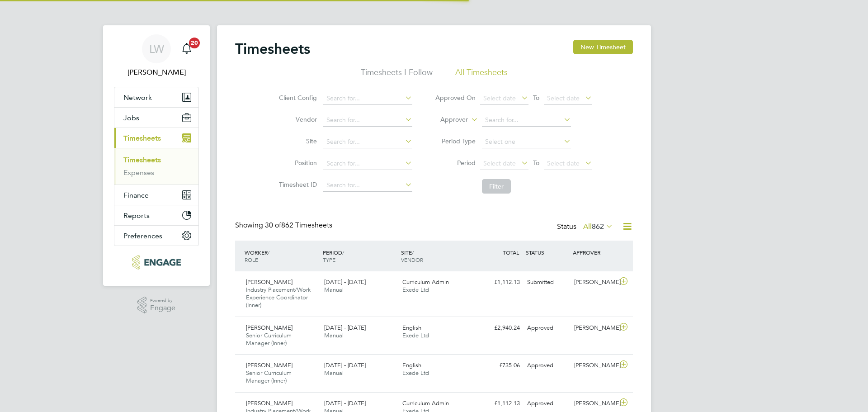 This screenshot has width=868, height=412. Describe the element at coordinates (296, 185) in the screenshot. I see `label: Timesheet ID` at that location.